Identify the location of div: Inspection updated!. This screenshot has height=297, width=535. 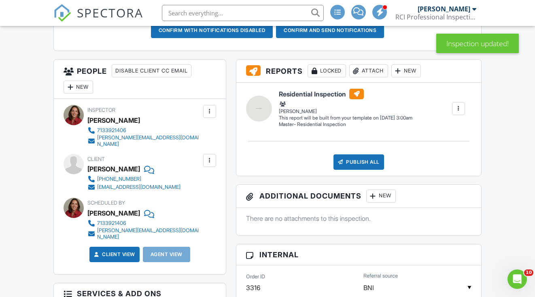
(478, 43).